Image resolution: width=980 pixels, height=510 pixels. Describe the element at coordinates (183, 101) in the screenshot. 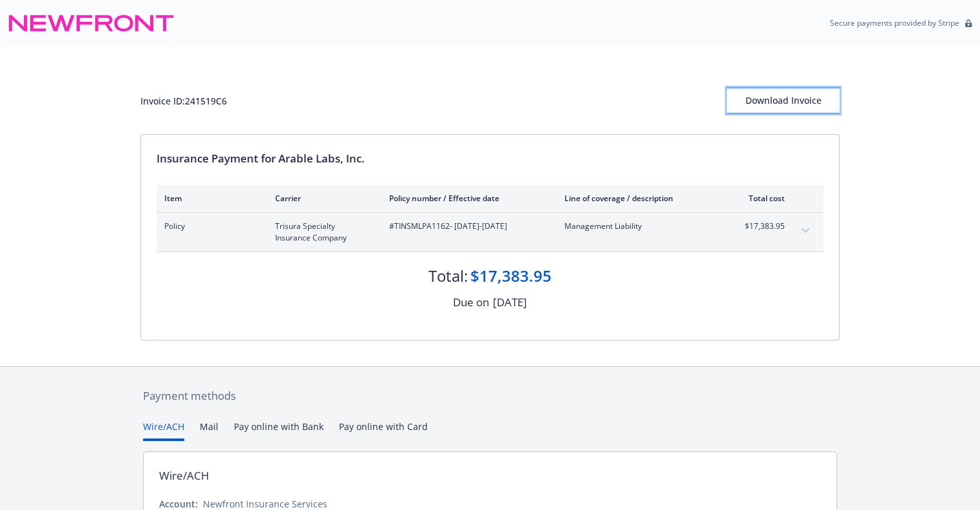

I see `div: Invoice ID: 241519C6` at that location.